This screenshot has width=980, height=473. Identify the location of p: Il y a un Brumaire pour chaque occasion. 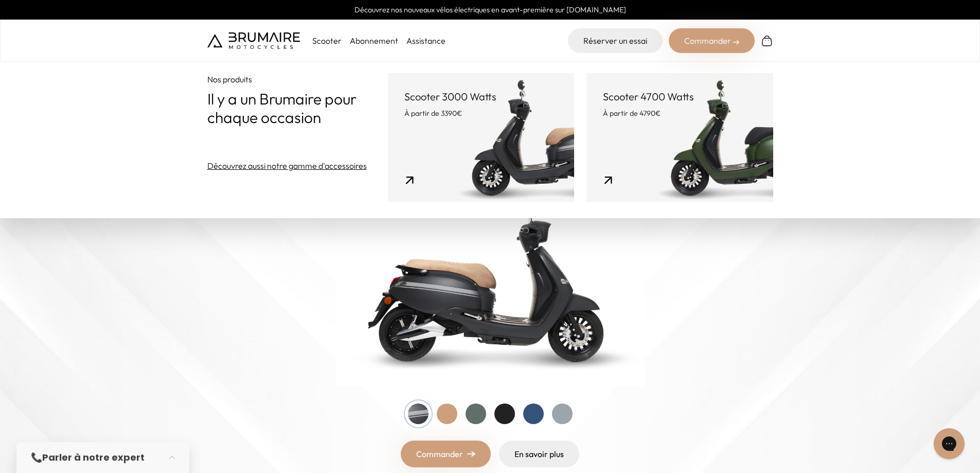
(298, 108).